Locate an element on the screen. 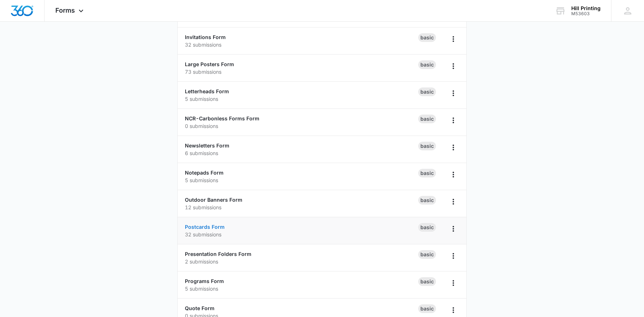 This screenshot has height=317, width=644. div: account name is located at coordinates (586, 8).